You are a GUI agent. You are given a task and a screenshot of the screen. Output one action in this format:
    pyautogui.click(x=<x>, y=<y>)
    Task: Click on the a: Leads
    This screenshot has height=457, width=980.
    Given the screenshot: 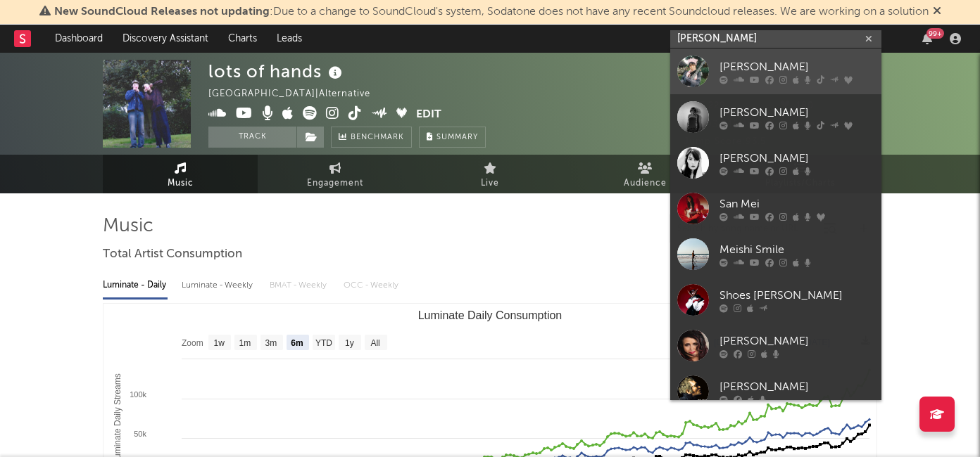 What is the action you would take?
    pyautogui.click(x=289, y=39)
    